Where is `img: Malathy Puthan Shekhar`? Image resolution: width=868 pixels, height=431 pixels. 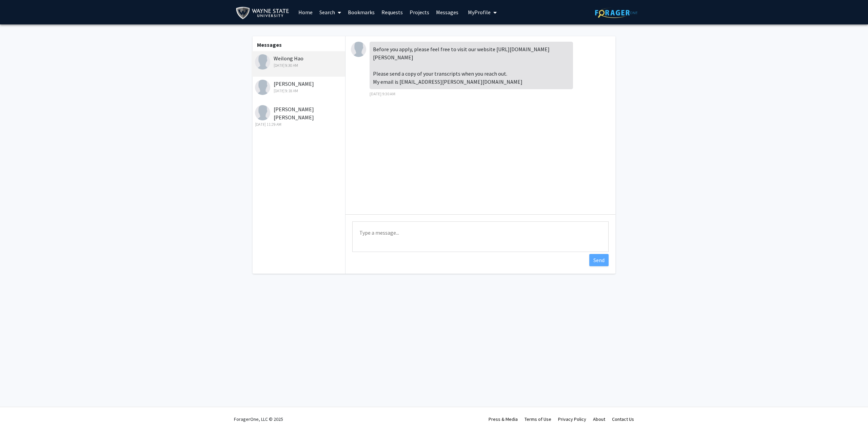 img: Malathy Puthan Shekhar is located at coordinates (263, 113).